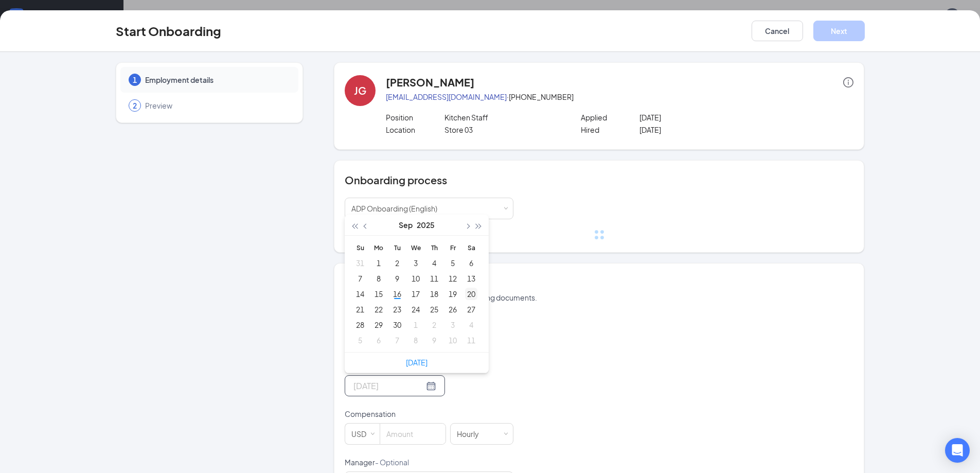  I want to click on div: 2, so click(397, 263).